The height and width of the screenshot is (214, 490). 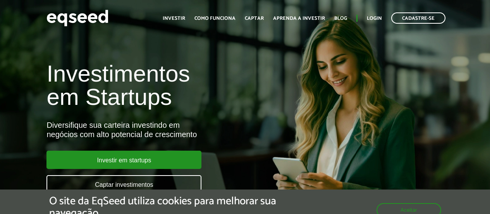 What do you see at coordinates (215, 18) in the screenshot?
I see `a: Como funciona` at bounding box center [215, 18].